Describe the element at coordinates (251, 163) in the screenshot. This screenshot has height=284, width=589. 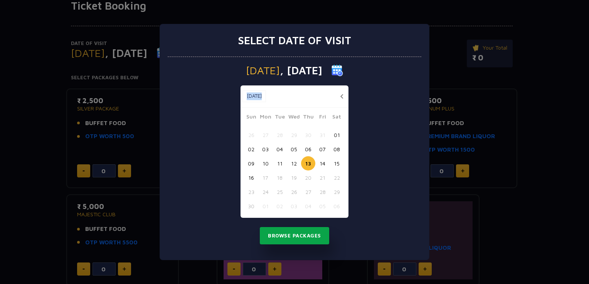
I see `button: 09` at that location.